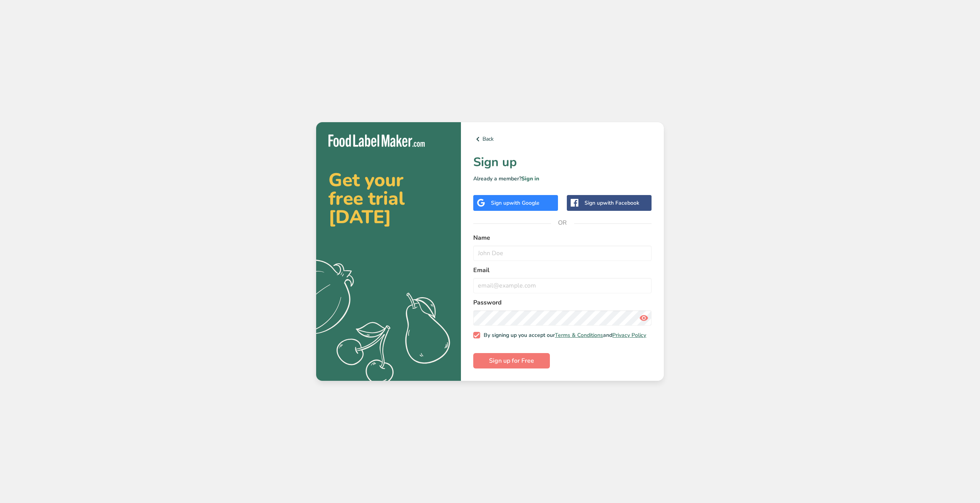 This screenshot has width=980, height=503. What do you see at coordinates (512, 360) in the screenshot?
I see `button: Sign up for Free` at bounding box center [512, 360].